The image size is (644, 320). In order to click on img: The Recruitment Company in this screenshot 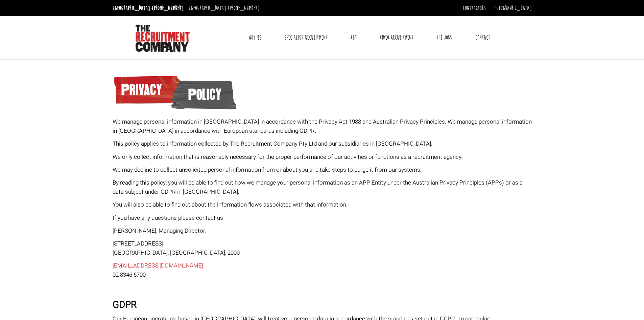, I will do `click(162, 38)`.